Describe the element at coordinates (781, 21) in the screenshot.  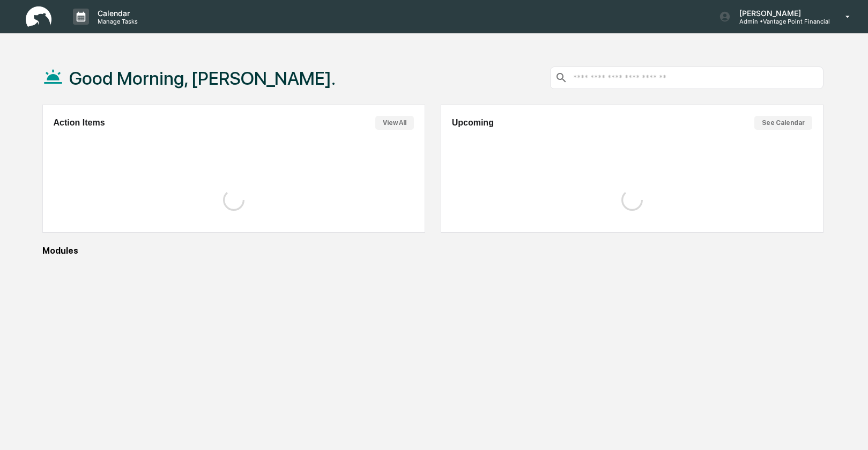
I see `p: Admin • Vantage Point Financial` at that location.